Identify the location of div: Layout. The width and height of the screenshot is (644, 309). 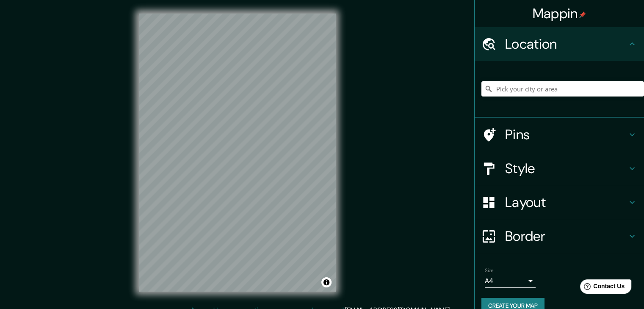
(560, 202).